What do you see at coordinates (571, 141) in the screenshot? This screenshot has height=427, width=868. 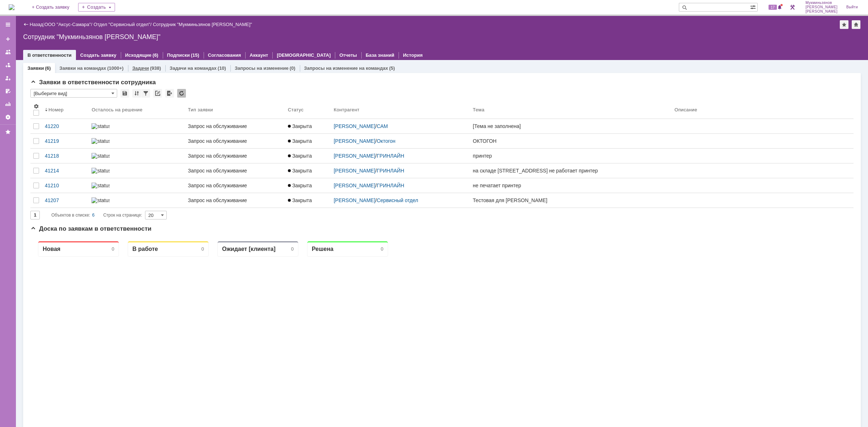 I see `a: ОКТОГОН` at bounding box center [571, 141].